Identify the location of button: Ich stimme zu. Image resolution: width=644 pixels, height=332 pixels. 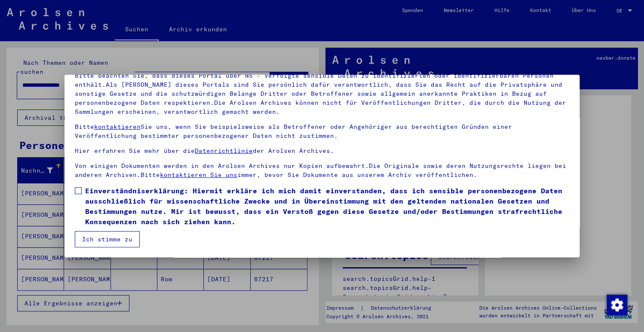
(107, 239).